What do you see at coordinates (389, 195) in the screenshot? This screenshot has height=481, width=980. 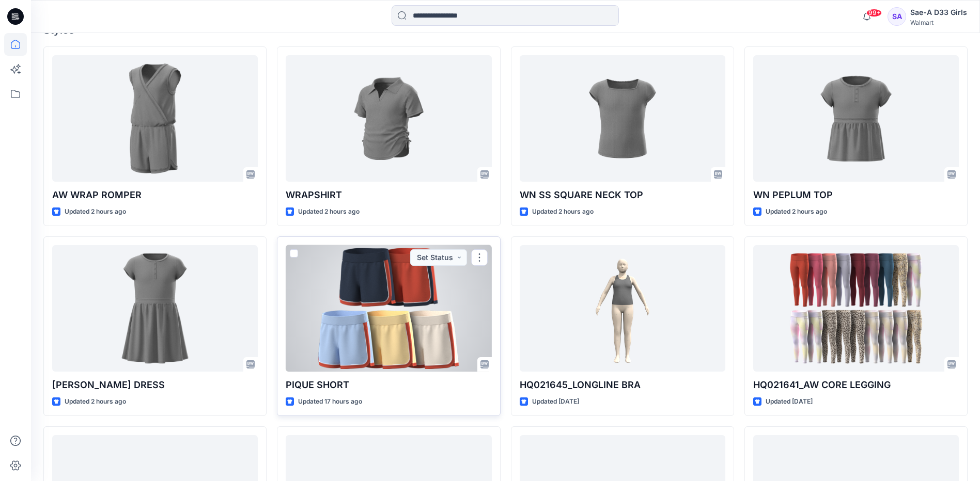 I see `p: WRAPSHIRT` at bounding box center [389, 195].